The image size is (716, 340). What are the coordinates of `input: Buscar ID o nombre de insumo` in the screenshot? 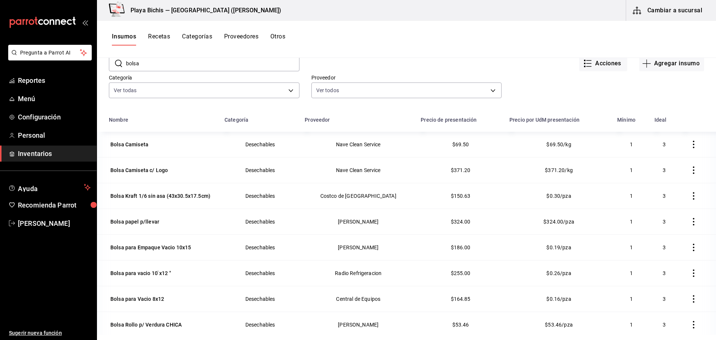 It's located at (213, 63).